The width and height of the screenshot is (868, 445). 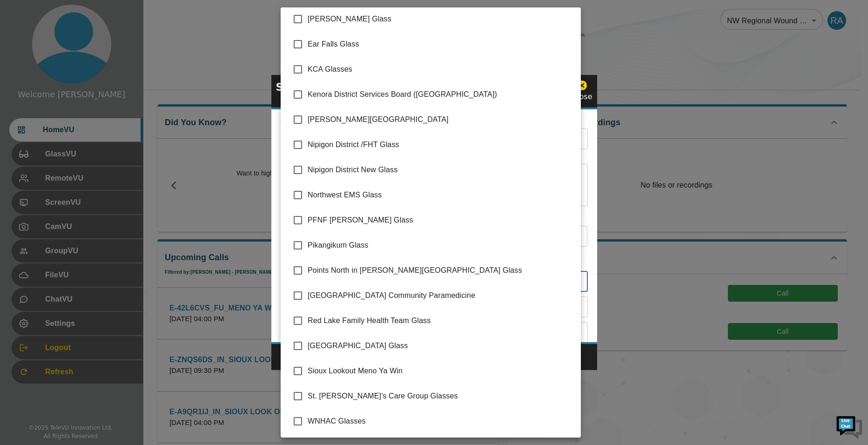 I want to click on textarea: Type your message and hit 'Enter', so click(x=91, y=270).